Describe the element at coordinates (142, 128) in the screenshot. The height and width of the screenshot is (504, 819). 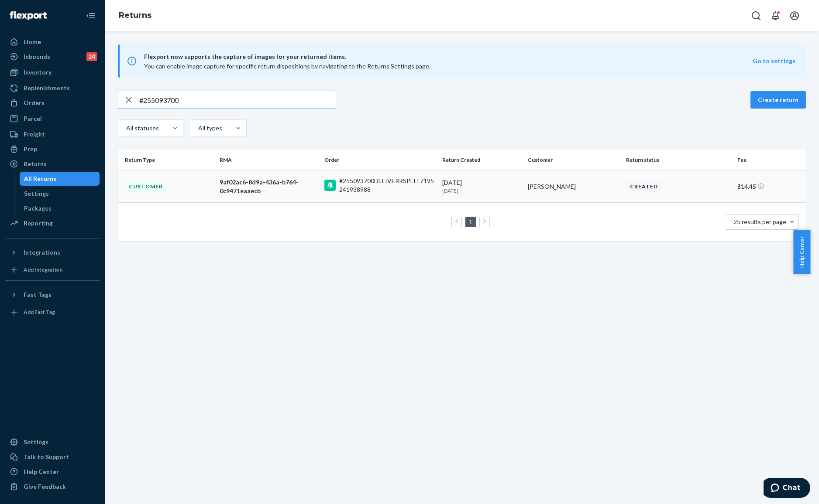
I see `div: All statuses` at that location.